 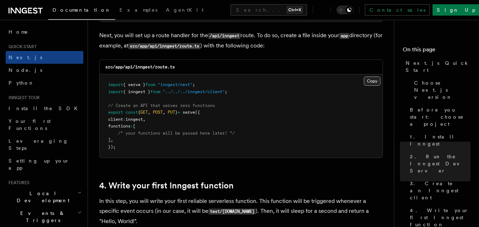 What do you see at coordinates (440, 140) in the screenshot?
I see `span: 1. Install Inngest` at bounding box center [440, 140].